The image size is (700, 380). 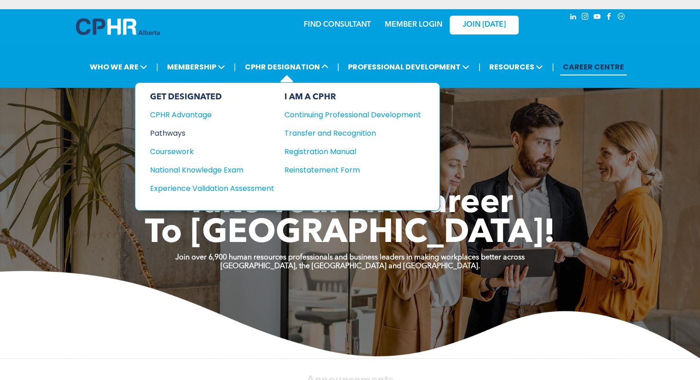 What do you see at coordinates (346, 170) in the screenshot?
I see `div: Reinstatement Form` at bounding box center [346, 170].